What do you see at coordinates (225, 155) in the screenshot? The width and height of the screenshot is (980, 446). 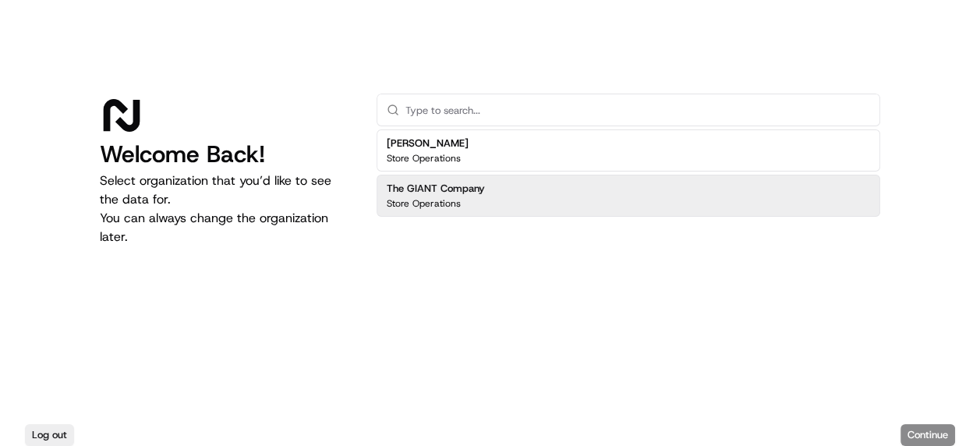 I see `h1: Welcome Back!` at bounding box center [225, 155].